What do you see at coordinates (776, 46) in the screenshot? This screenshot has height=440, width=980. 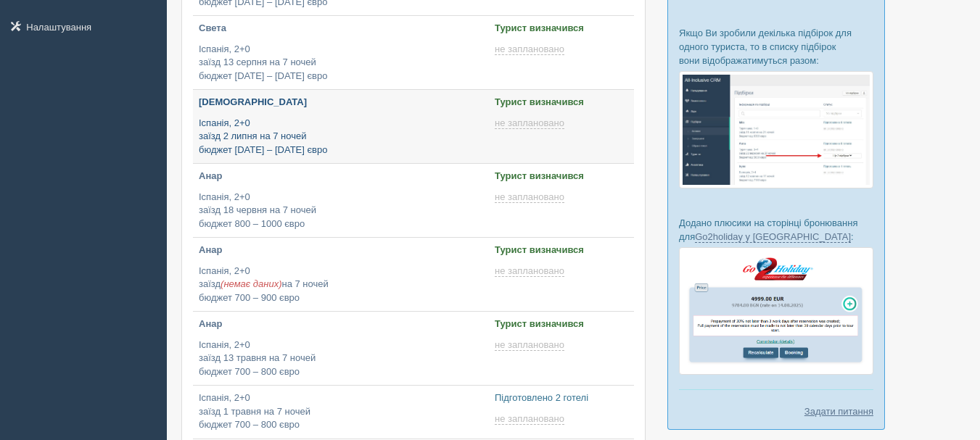 I see `p: Якщо Ви зробили декілька підбірок для одного туриста, то в списку підбірок вони відображатимуться...` at bounding box center [776, 46].